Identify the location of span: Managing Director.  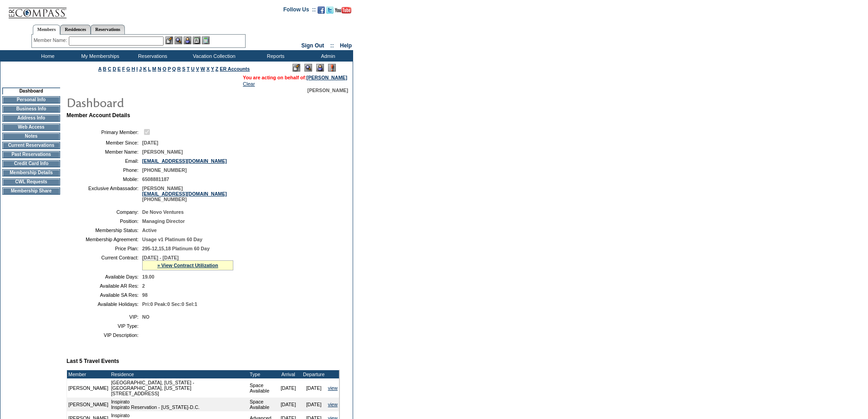
(163, 221).